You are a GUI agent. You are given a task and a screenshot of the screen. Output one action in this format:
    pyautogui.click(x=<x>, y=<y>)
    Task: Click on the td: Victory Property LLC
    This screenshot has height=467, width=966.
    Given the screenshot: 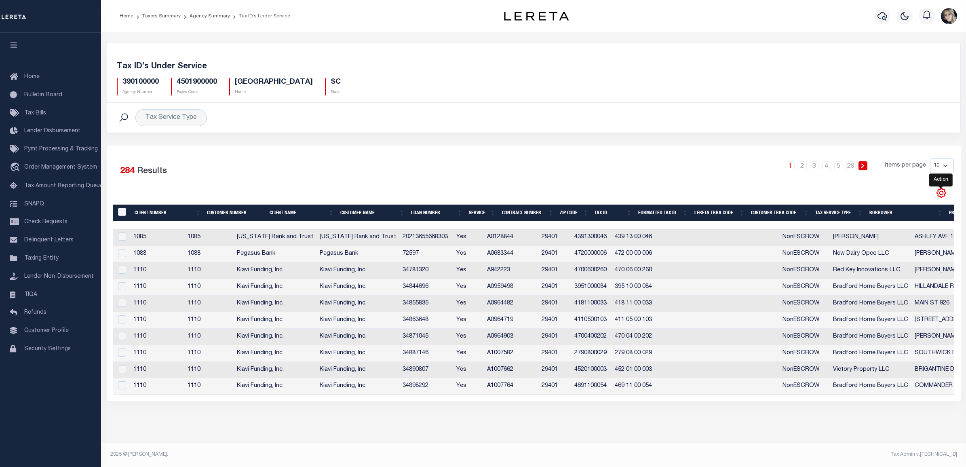 What is the action you would take?
    pyautogui.click(x=871, y=370)
    